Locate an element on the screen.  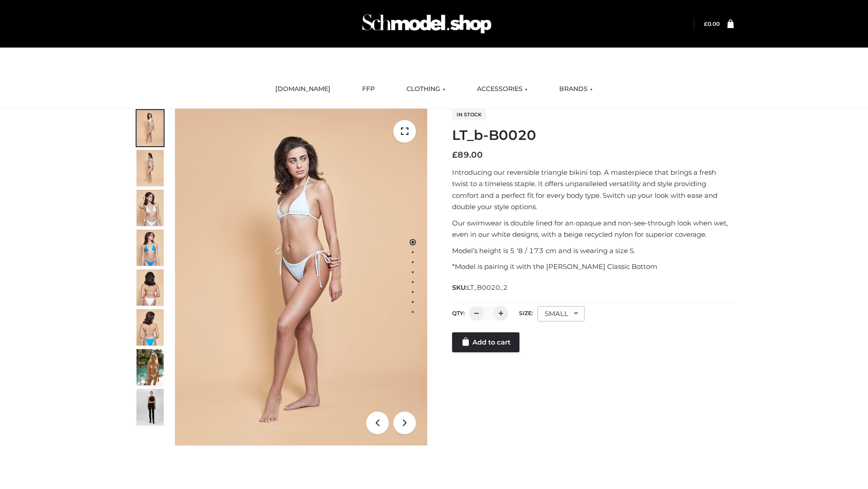
a: FFP is located at coordinates (369, 89).